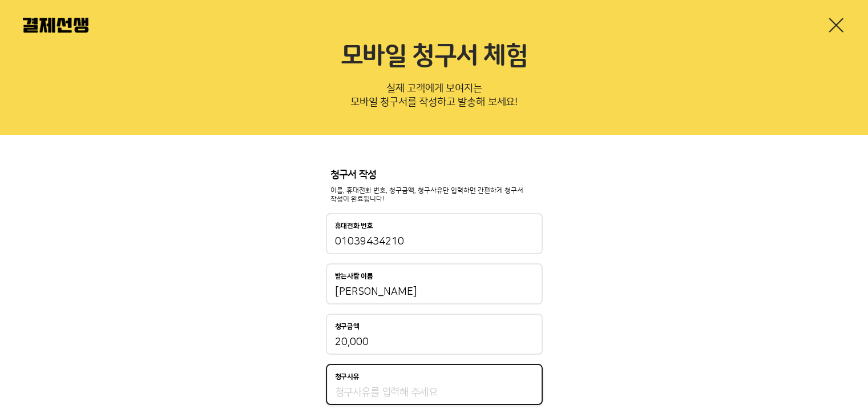  Describe the element at coordinates (56, 25) in the screenshot. I see `img: 결제선생` at that location.